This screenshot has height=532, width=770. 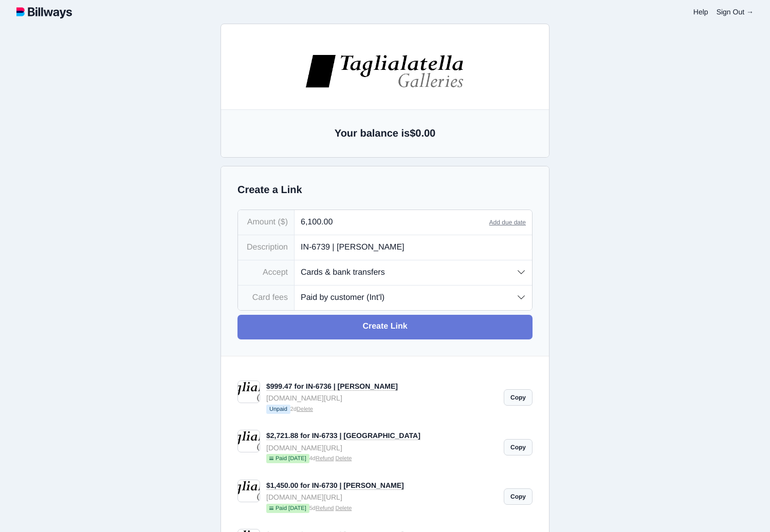 What do you see at coordinates (735, 12) in the screenshot?
I see `a: Sign Out` at bounding box center [735, 12].